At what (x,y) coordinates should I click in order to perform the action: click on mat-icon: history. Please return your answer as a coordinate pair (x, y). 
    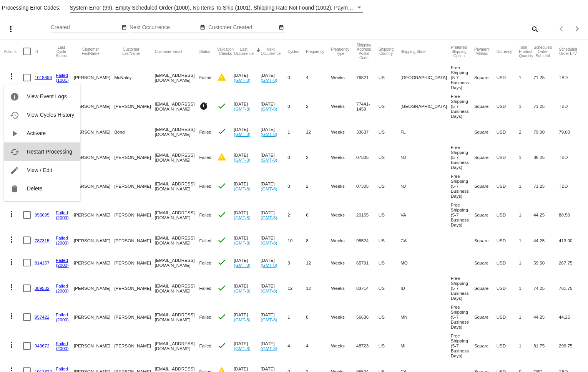
    Looking at the image, I should click on (15, 115).